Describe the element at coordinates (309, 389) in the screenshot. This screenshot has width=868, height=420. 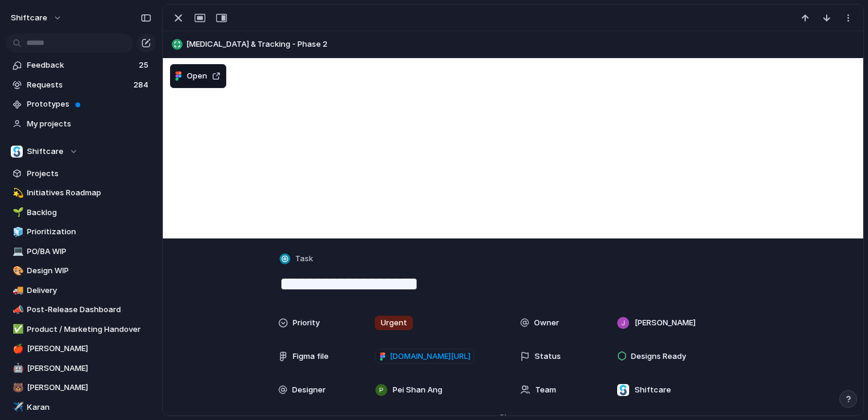
I see `span: Designer` at that location.